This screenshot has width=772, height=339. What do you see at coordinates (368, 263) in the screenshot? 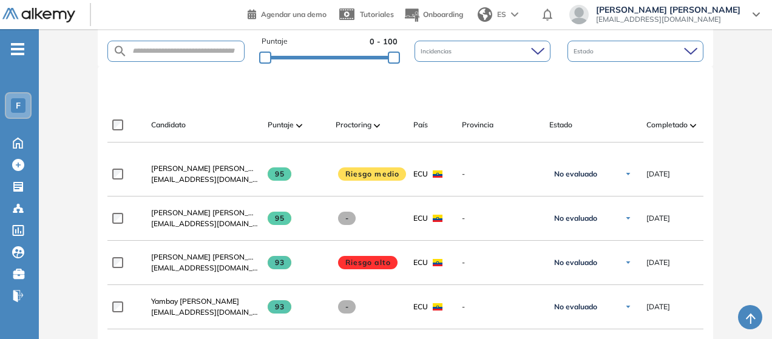
I see `span: Riesgo alto` at bounding box center [368, 263].